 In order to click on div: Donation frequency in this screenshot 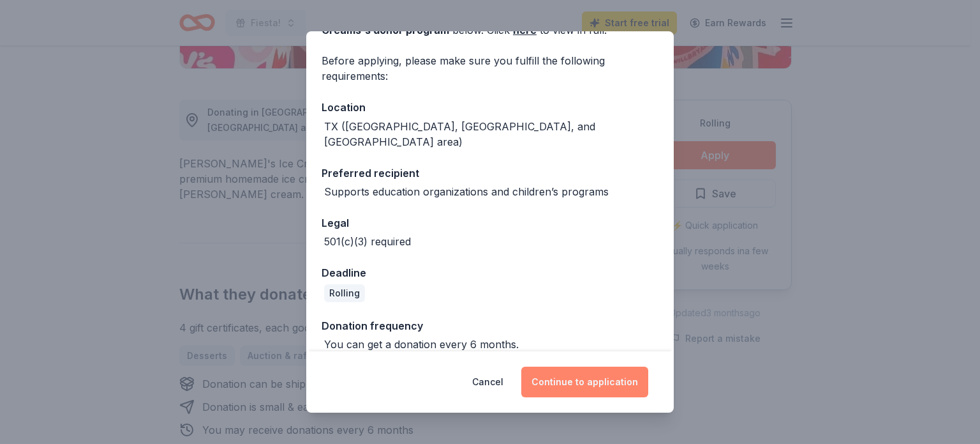, I will do `click(490, 326)`.